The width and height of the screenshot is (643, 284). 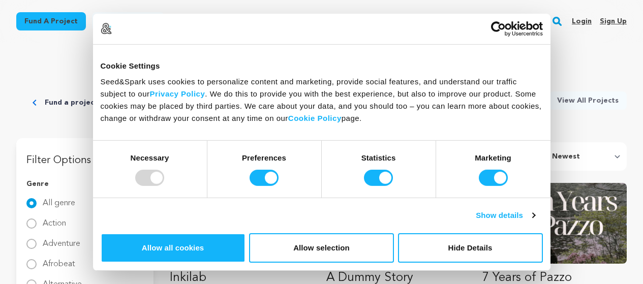 I want to click on h3: Filter Options, so click(x=85, y=154).